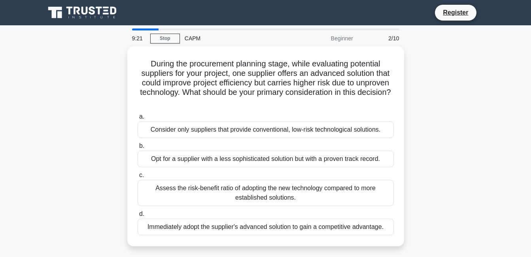 The height and width of the screenshot is (257, 531). What do you see at coordinates (142, 116) in the screenshot?
I see `span: a.` at bounding box center [142, 116].